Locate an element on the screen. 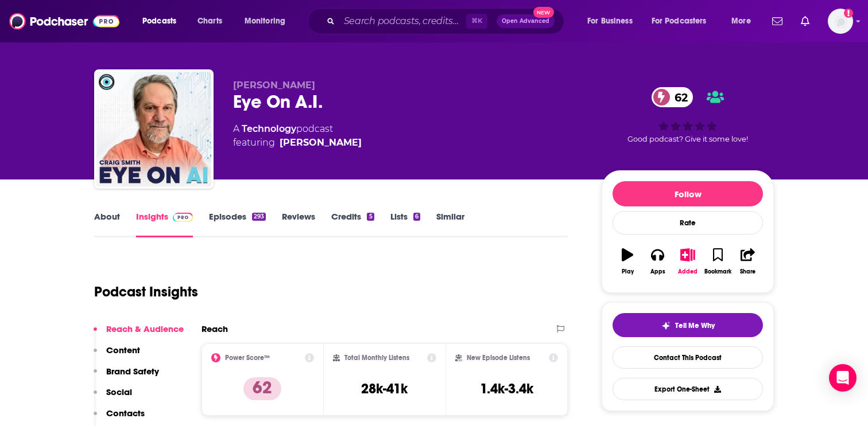  div: Added is located at coordinates (688, 272).